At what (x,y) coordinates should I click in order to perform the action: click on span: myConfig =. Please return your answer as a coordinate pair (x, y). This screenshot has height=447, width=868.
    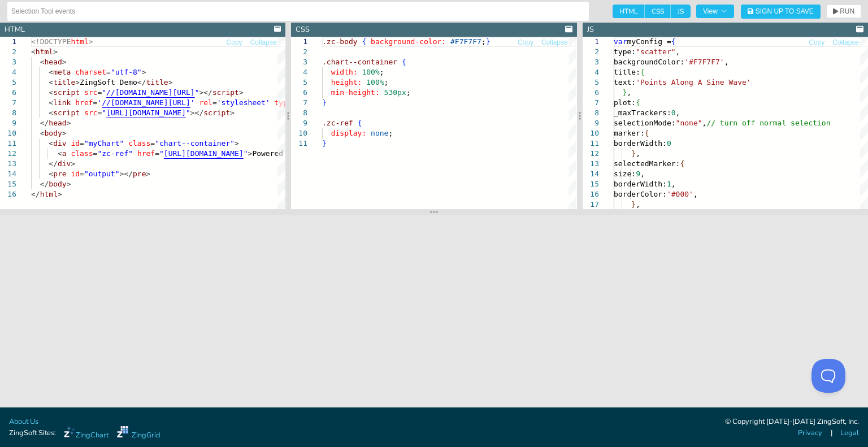
    Looking at the image, I should click on (649, 41).